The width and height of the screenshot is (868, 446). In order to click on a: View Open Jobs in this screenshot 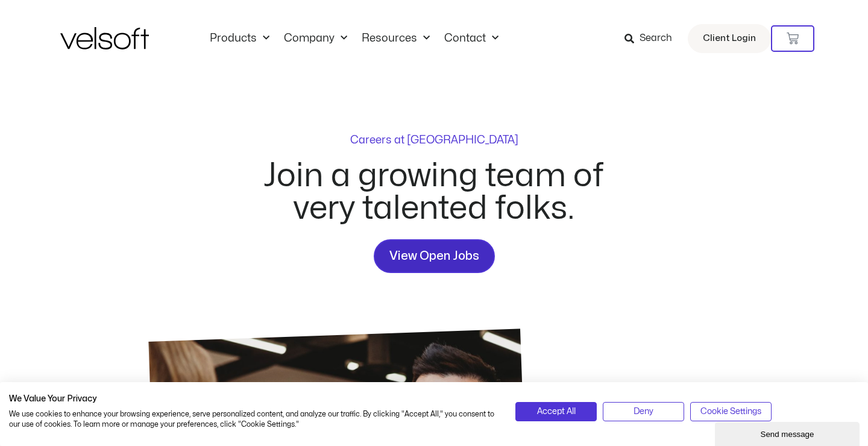, I will do `click(434, 256)`.